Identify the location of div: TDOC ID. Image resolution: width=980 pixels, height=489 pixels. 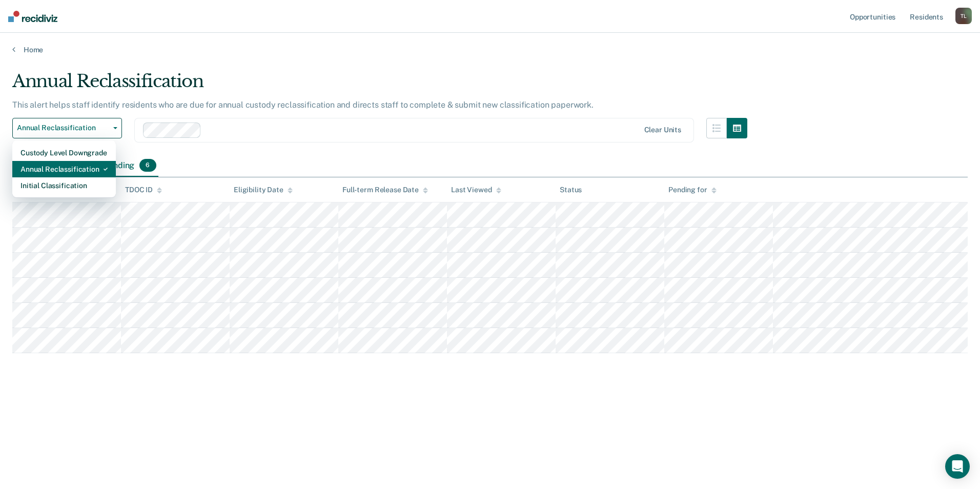
(144, 190).